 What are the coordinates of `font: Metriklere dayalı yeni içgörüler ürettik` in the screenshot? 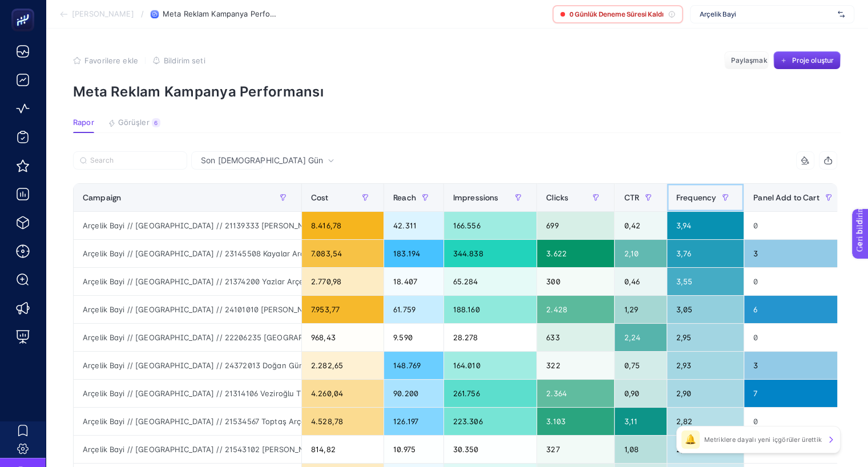 It's located at (763, 439).